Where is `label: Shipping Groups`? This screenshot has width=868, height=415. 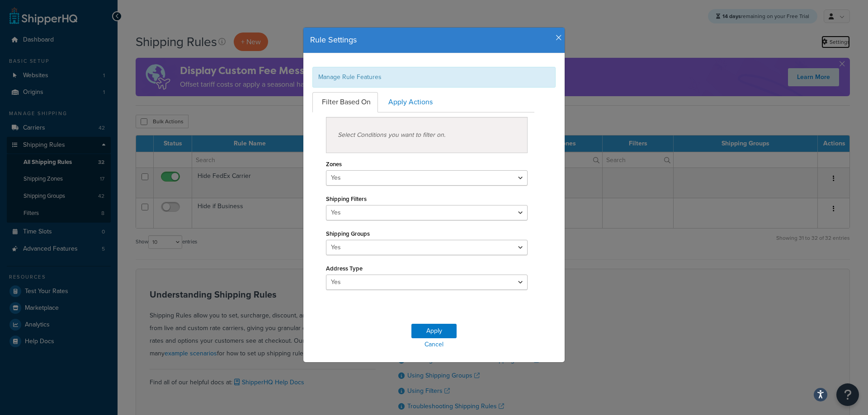 label: Shipping Groups is located at coordinates (348, 233).